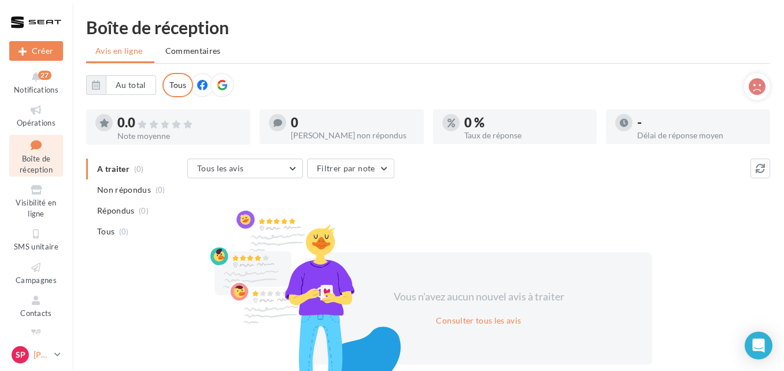 The image size is (784, 371). Describe the element at coordinates (177, 85) in the screenshot. I see `div: Tous` at that location.